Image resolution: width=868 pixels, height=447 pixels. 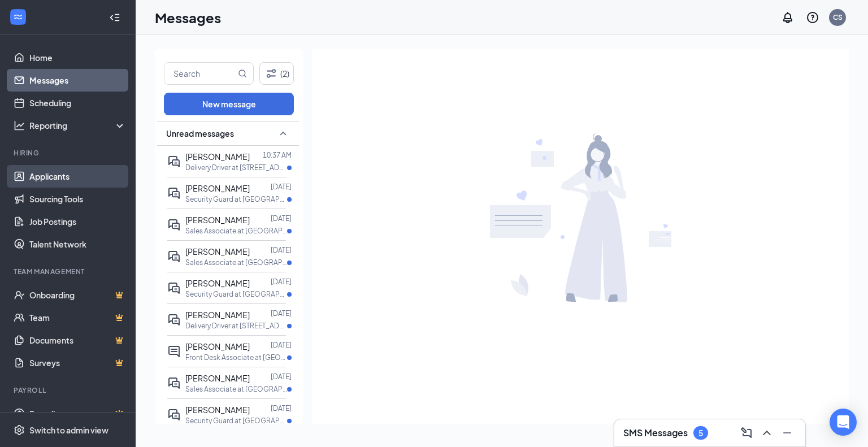 What do you see at coordinates (77, 103) in the screenshot?
I see `a: Scheduling` at bounding box center [77, 103].